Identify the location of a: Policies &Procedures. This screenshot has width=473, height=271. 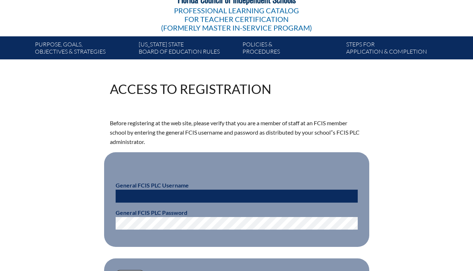
(291, 49).